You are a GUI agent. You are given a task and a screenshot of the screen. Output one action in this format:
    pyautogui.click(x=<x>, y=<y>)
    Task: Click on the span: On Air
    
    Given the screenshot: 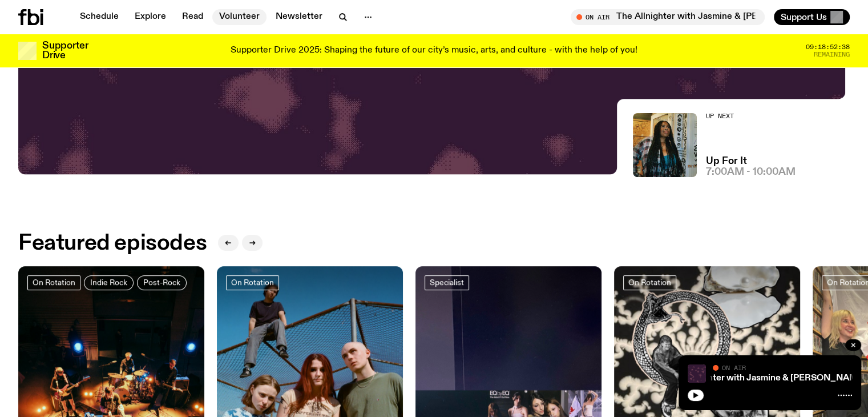 What is the action you would take?
    pyautogui.click(x=734, y=367)
    